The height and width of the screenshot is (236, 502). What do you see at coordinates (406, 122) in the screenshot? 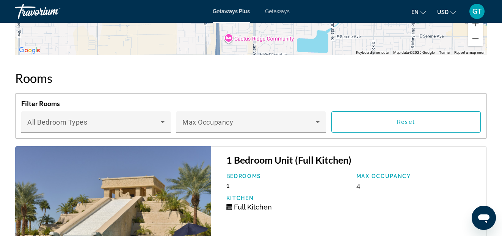
I see `span: Reset` at bounding box center [406, 122].